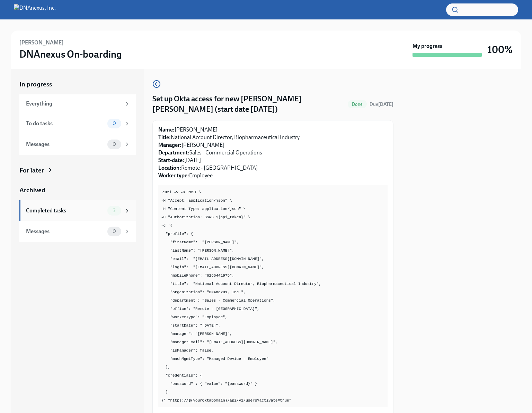 The height and width of the screenshot is (413, 532). Describe the element at coordinates (500, 50) in the screenshot. I see `h3: 100%` at that location.